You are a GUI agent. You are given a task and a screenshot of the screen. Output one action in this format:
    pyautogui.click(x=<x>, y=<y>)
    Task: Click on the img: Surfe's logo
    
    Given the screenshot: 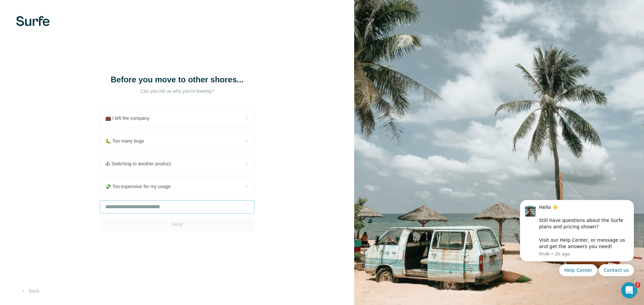 What is the action you would take?
    pyautogui.click(x=32, y=21)
    